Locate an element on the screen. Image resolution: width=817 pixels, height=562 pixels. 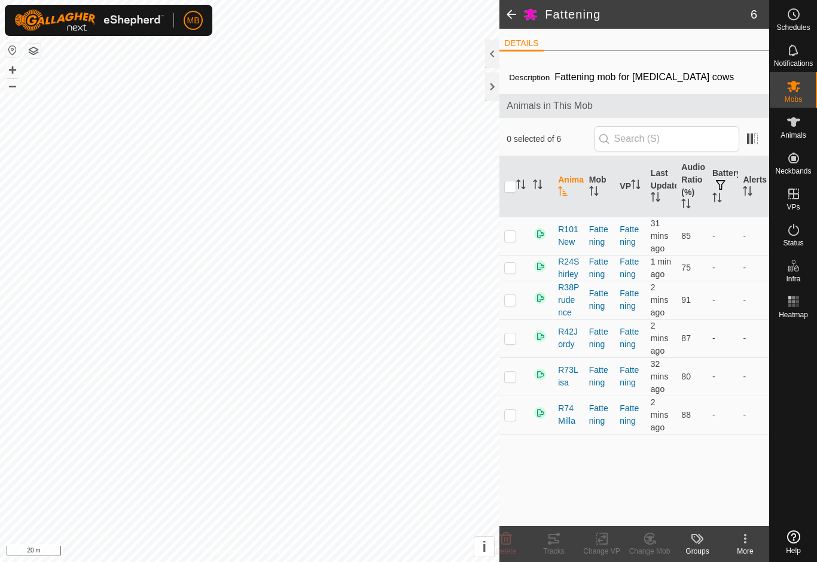
span: Help is located at coordinates (793, 550).